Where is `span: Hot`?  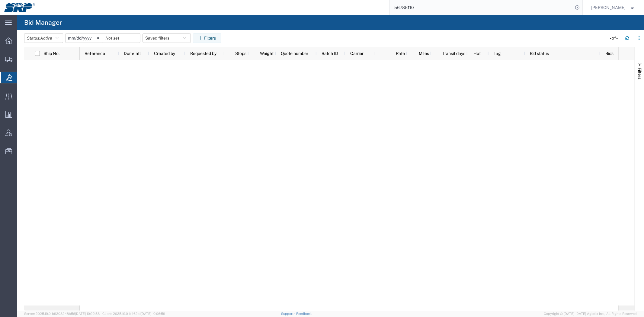 span: Hot is located at coordinates (477, 53).